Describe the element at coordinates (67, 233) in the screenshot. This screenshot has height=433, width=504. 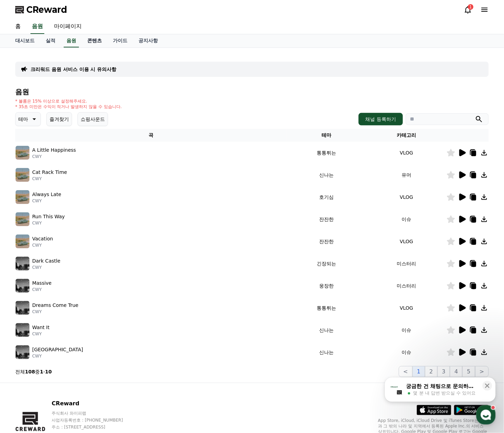
I see `span: 대화` at that location.